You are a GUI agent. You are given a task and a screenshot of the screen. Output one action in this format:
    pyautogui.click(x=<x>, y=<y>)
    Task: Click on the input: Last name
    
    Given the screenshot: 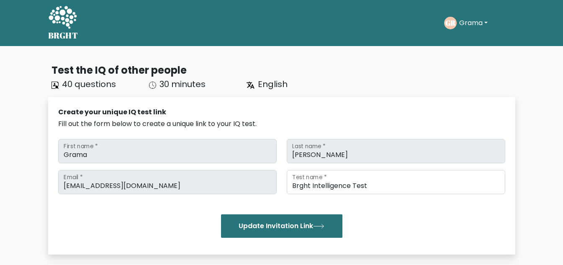 What is the action you would take?
    pyautogui.click(x=396, y=151)
    